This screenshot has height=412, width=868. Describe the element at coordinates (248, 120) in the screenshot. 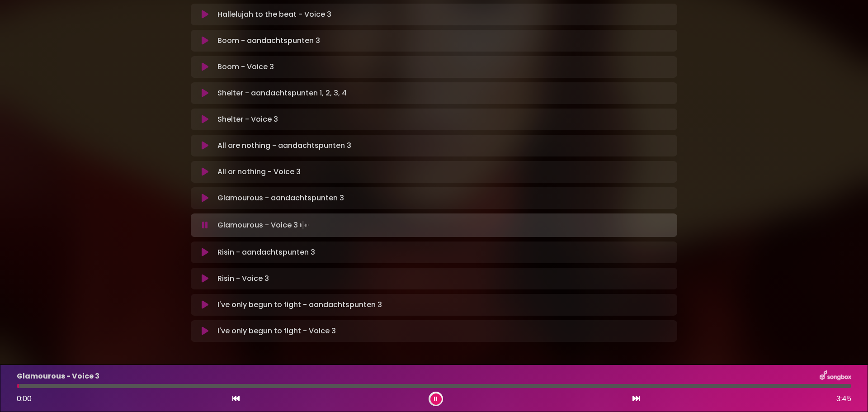

I see `p: Shelter - Voice 3` at that location.